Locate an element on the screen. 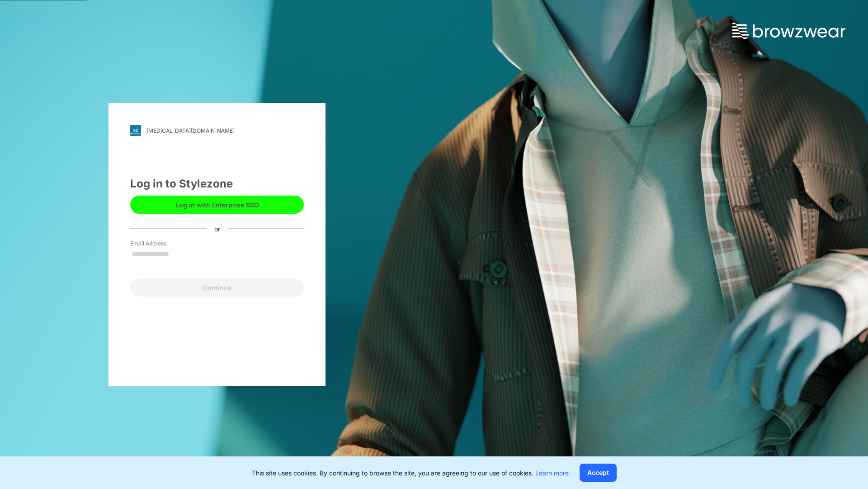 This screenshot has height=489, width=868. button: Log in with Enterprise SSO is located at coordinates (217, 205).